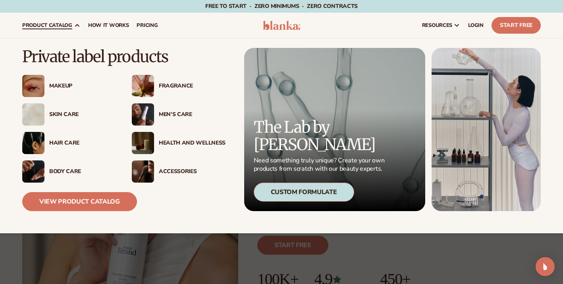 This screenshot has width=563, height=284. I want to click on a: LOGIN, so click(475, 25).